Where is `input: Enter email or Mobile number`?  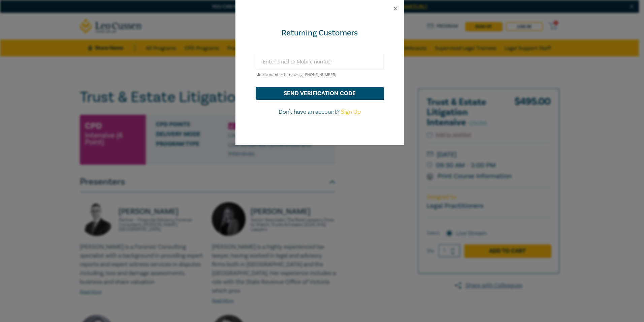
input: Enter email or Mobile number is located at coordinates (320, 61).